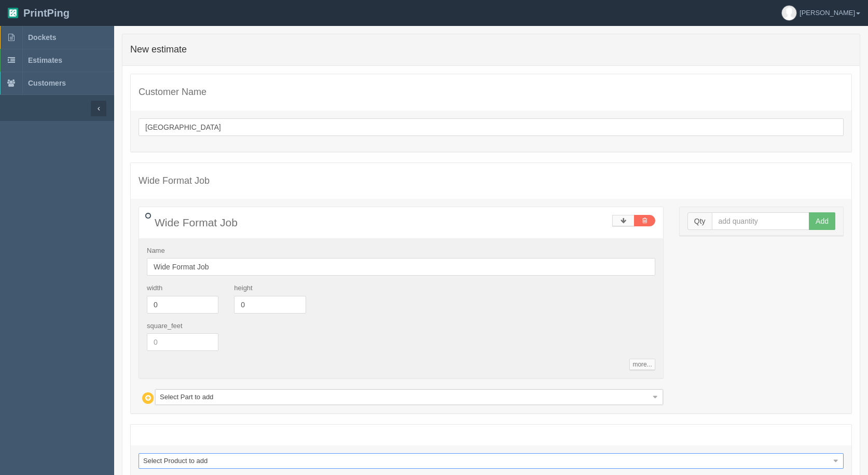  Describe the element at coordinates (42, 38) in the screenshot. I see `span: Dockets` at that location.